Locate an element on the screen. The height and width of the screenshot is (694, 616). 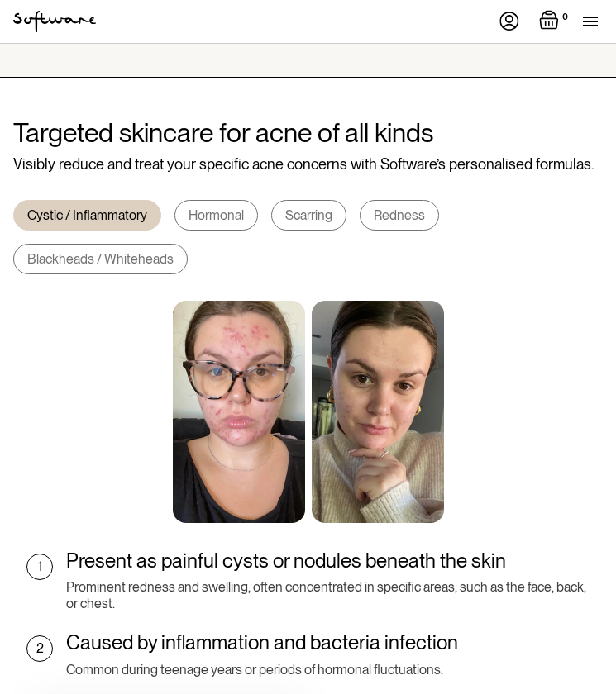
div: Hormonal is located at coordinates (216, 215).